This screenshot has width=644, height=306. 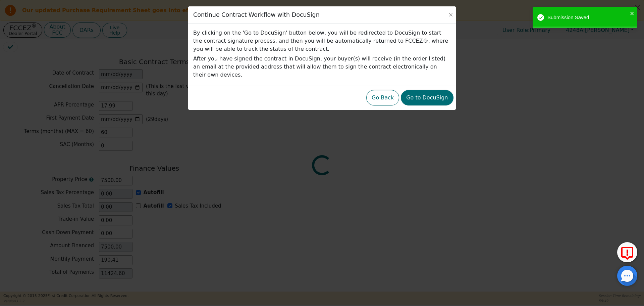 I want to click on p: By clicking on the 'Go to DocuSign' button below, you will be redirected to DocuSign to start the..., so click(x=322, y=41).